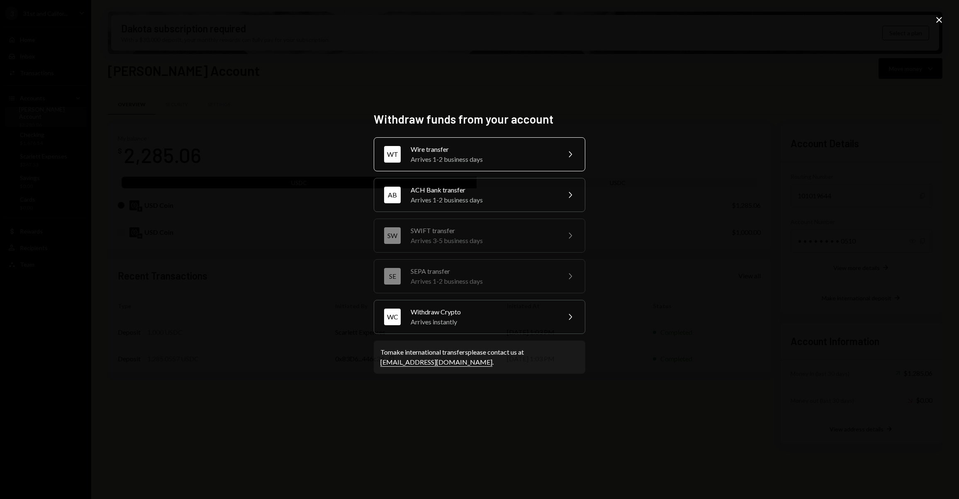 The height and width of the screenshot is (499, 959). What do you see at coordinates (480, 236) in the screenshot?
I see `button: SWSWIFT transferArrives 3-5 business days` at bounding box center [480, 236].